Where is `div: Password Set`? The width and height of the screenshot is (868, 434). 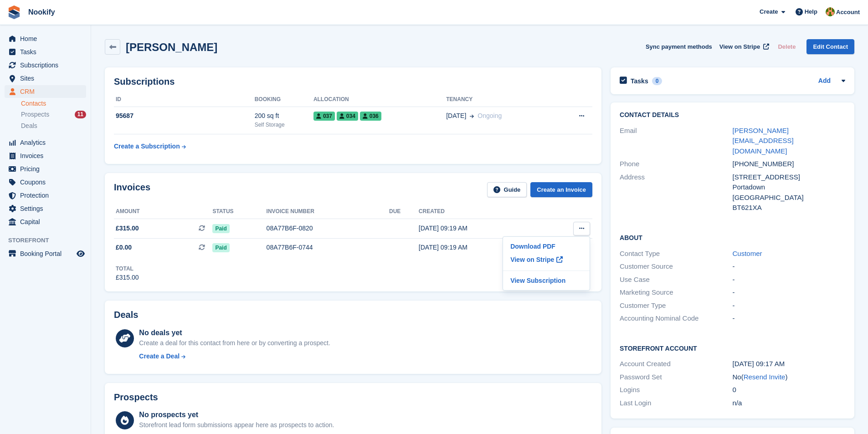
div: Password Set is located at coordinates (676, 377).